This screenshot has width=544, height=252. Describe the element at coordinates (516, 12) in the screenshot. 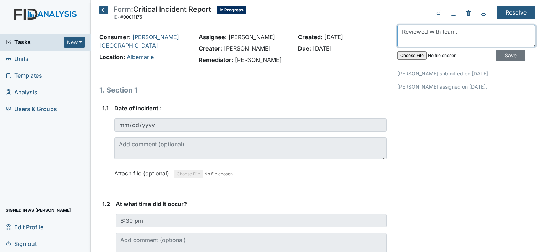

I see `input: Resolve` at that location.